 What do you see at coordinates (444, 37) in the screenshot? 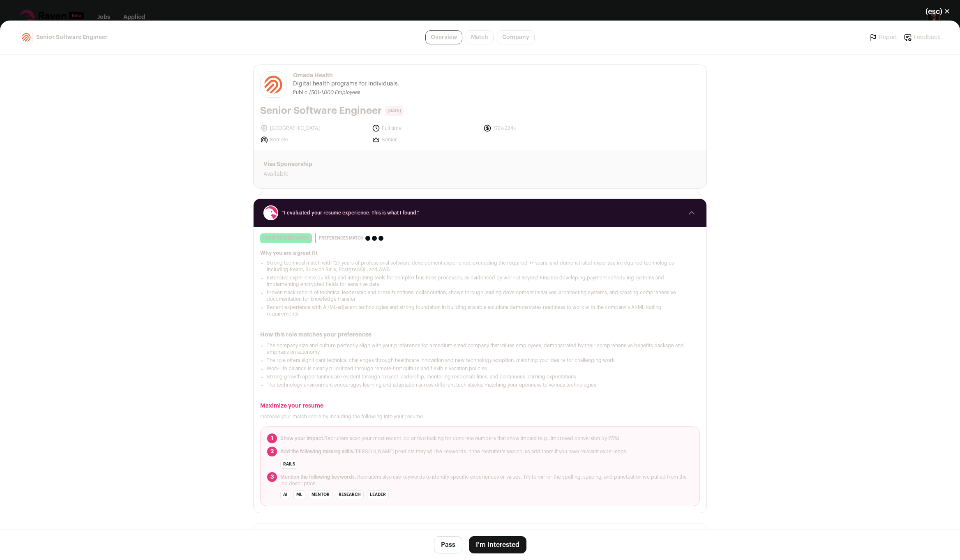
I see `a: Overview` at bounding box center [444, 37].